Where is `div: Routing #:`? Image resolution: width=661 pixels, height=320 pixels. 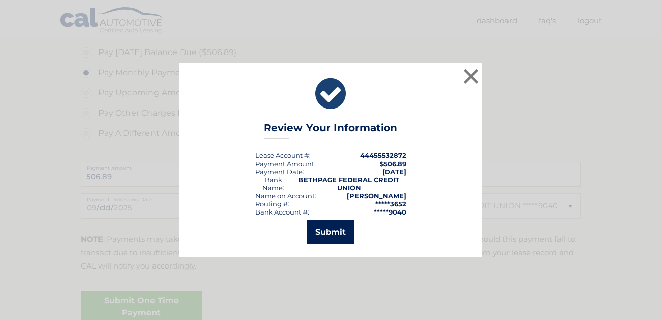 div: Routing #: is located at coordinates (272, 204).